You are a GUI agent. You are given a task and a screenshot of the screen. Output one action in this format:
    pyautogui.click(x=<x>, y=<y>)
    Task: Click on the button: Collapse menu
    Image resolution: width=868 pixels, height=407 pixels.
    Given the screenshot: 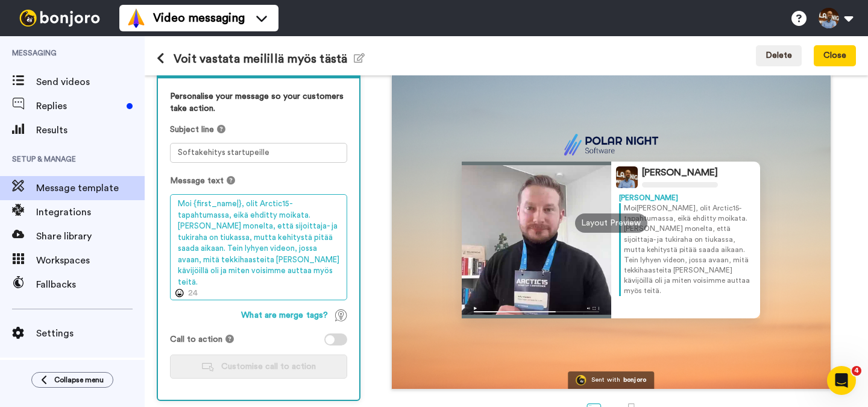 What is the action you would take?
    pyautogui.click(x=73, y=380)
    